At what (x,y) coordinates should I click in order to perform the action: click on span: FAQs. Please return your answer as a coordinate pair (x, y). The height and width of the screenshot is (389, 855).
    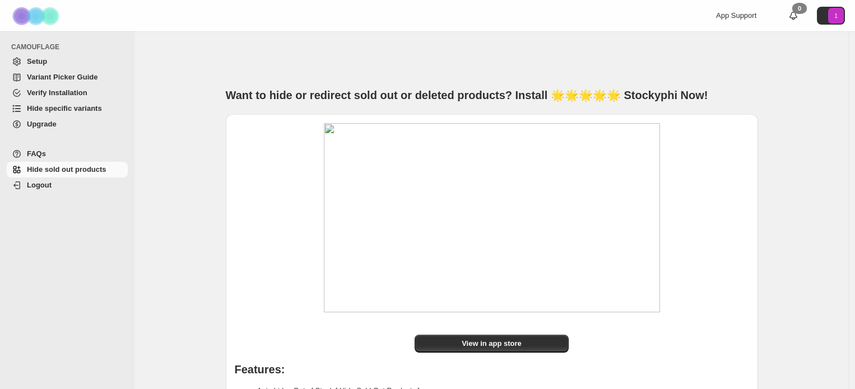
    Looking at the image, I should click on (36, 154).